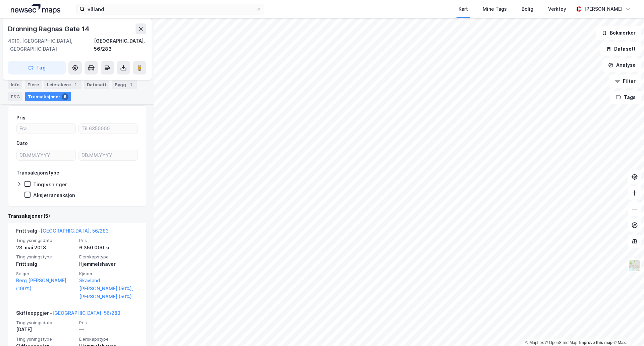 This screenshot has height=346, width=644. What do you see at coordinates (622, 65) in the screenshot?
I see `button: Analyse` at bounding box center [622, 65].